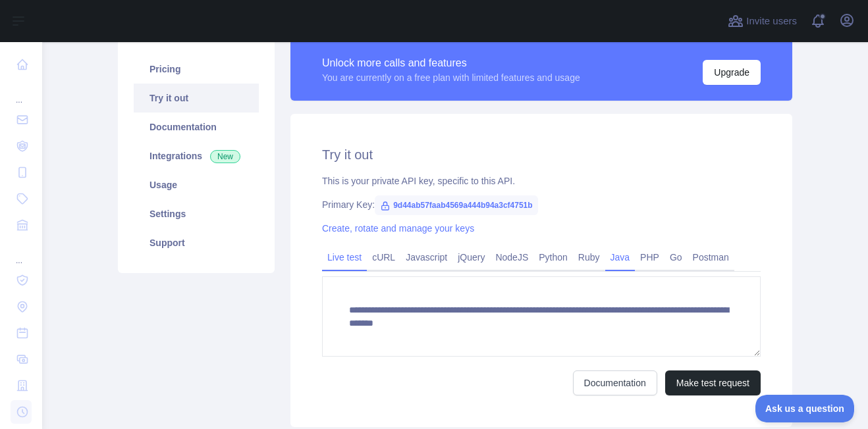 The image size is (868, 429). Describe the element at coordinates (197, 98) in the screenshot. I see `a: Try it out` at that location.